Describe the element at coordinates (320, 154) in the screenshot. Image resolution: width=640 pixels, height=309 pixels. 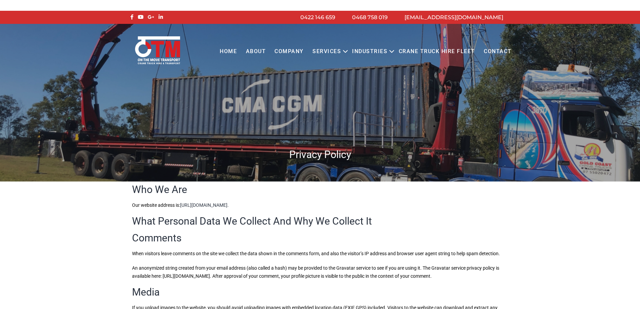
I see `h1: Privacy Policy` at that location.